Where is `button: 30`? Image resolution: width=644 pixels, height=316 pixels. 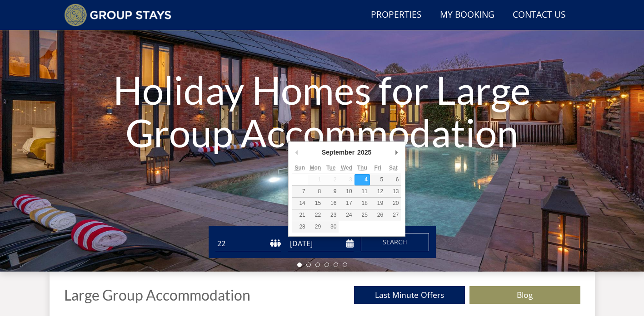 button: 30 is located at coordinates (331, 227).